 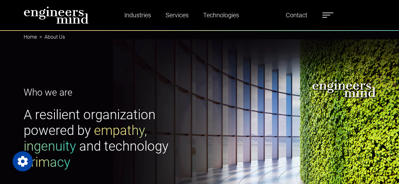 I want to click on a: Home, so click(x=30, y=37).